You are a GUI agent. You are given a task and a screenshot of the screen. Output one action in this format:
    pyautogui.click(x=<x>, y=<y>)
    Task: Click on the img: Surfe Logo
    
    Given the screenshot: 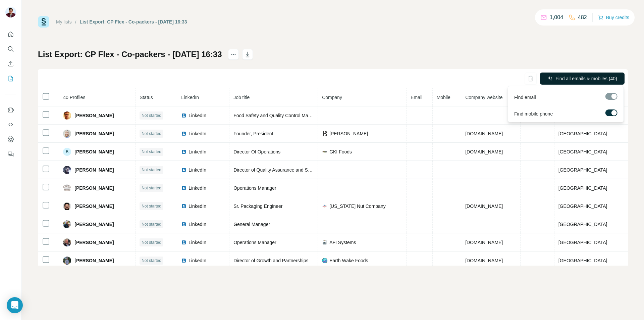 What is the action you would take?
    pyautogui.click(x=44, y=22)
    